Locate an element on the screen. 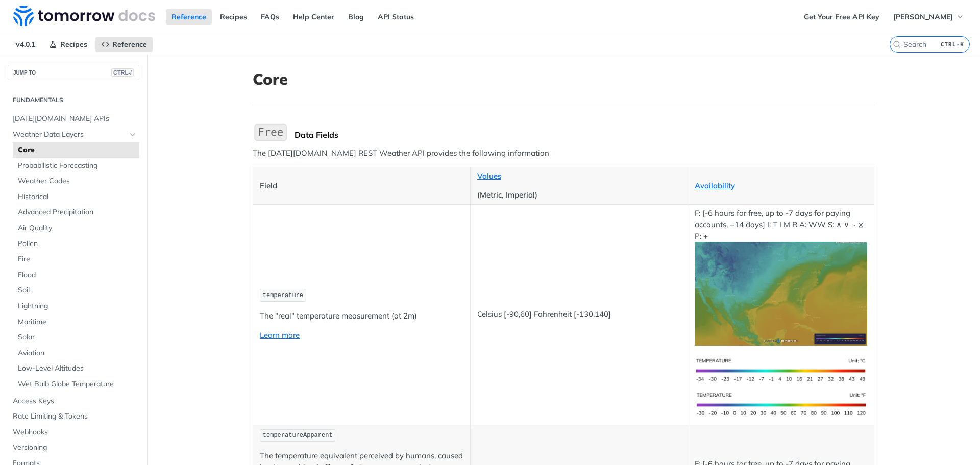 Image resolution: width=980 pixels, height=465 pixels. svg: Search is located at coordinates (897, 44).